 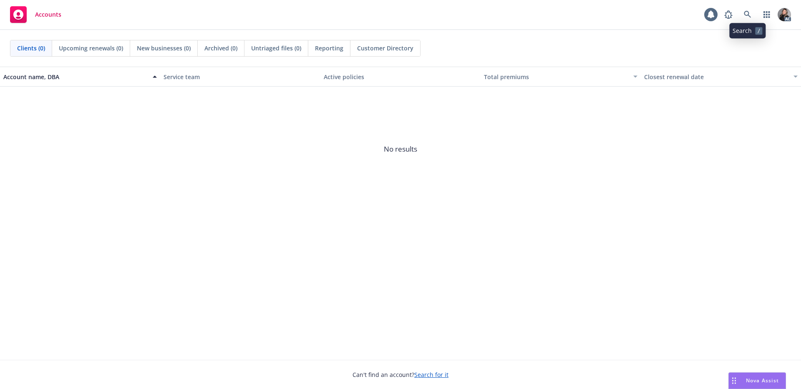 I want to click on div: Account name, DBA, so click(x=75, y=77).